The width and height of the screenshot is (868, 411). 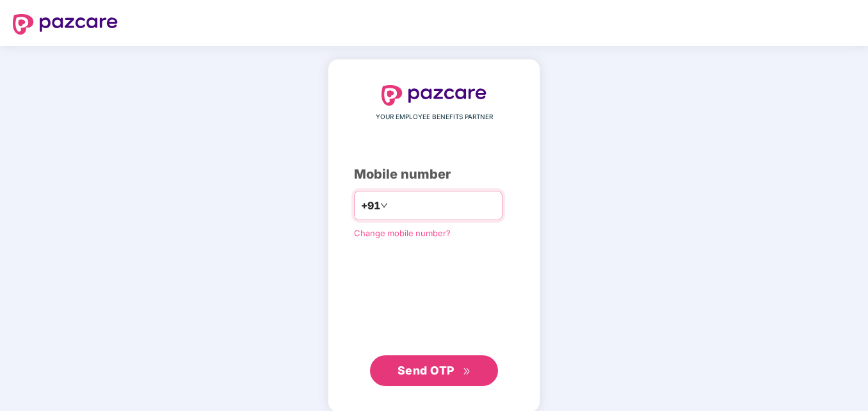 What do you see at coordinates (426, 370) in the screenshot?
I see `span: Send OTP` at bounding box center [426, 370].